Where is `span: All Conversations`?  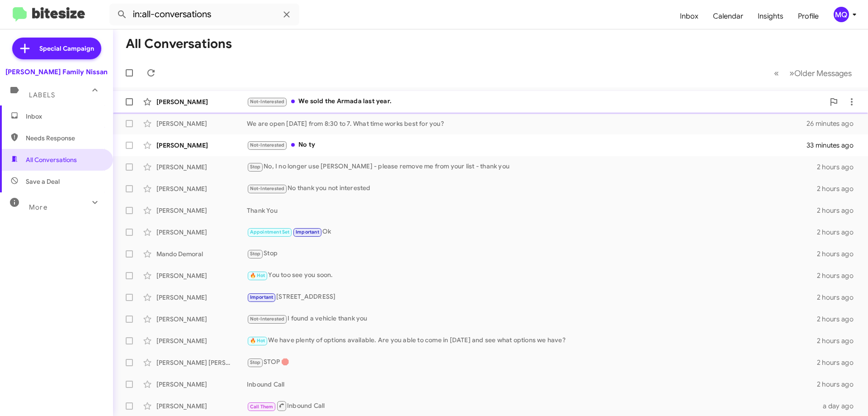
span: All Conversations is located at coordinates (51, 160).